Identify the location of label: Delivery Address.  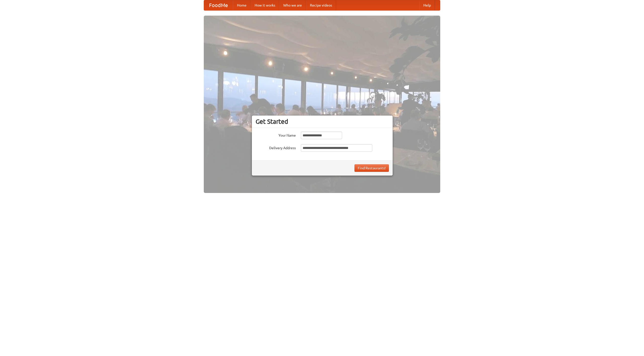
(276, 147).